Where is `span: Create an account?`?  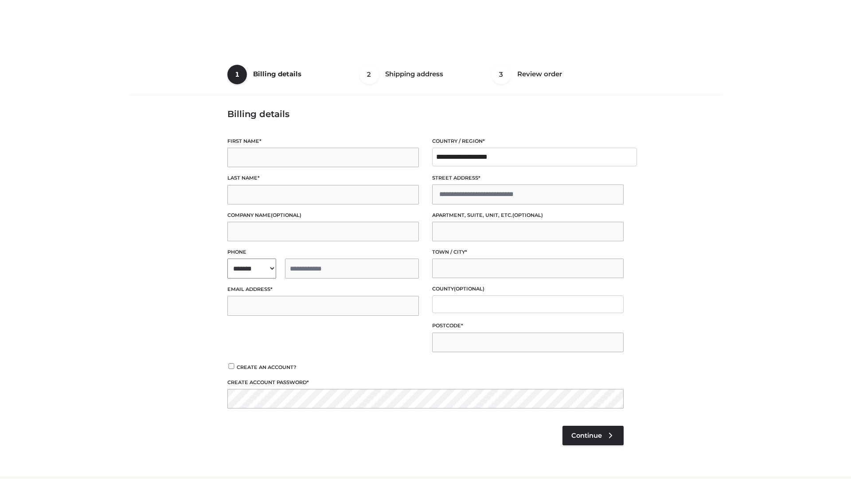
span: Create an account? is located at coordinates (266, 367).